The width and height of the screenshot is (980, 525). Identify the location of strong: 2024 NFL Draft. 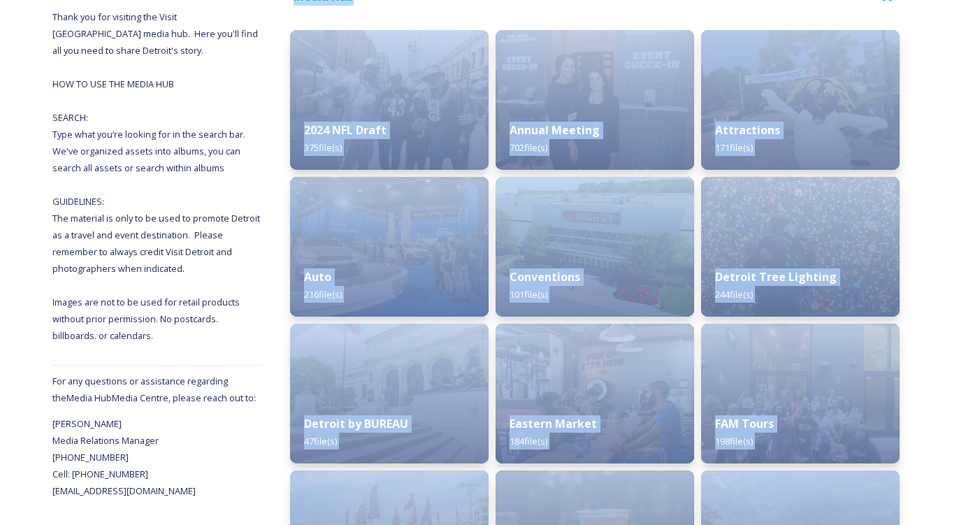
(346, 130).